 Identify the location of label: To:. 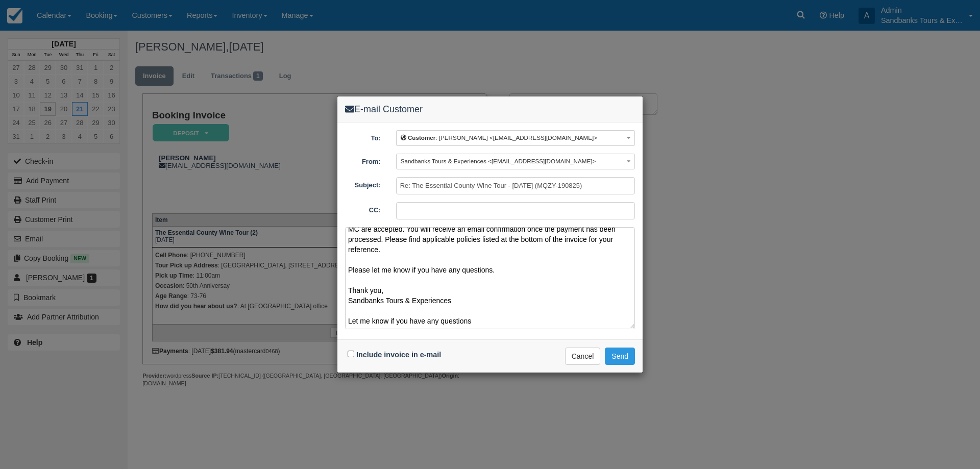
(363, 137).